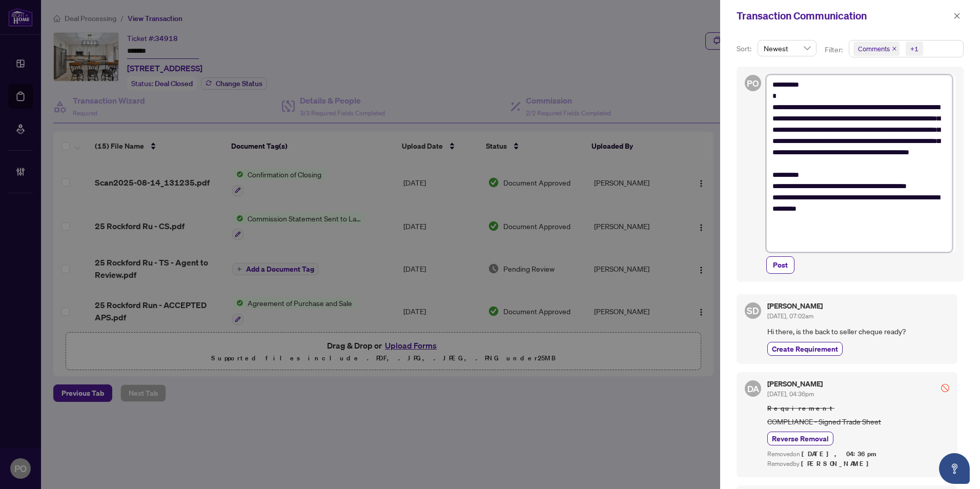 Image resolution: width=980 pixels, height=489 pixels. Describe the element at coordinates (753, 310) in the screenshot. I see `span: SD` at that location.